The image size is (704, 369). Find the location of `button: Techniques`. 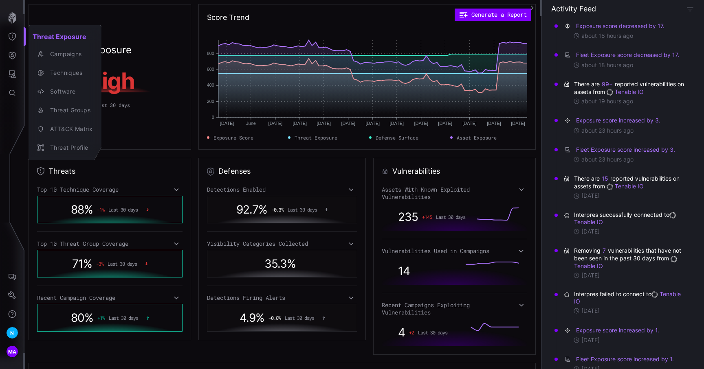

button: Techniques is located at coordinates (65, 73).